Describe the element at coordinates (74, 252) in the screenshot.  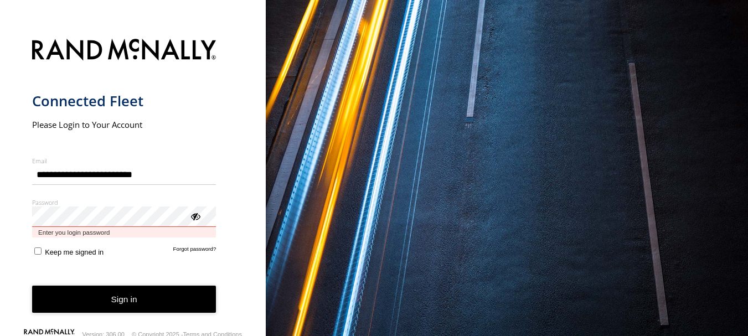
I see `span: Keep me signed in` at that location.